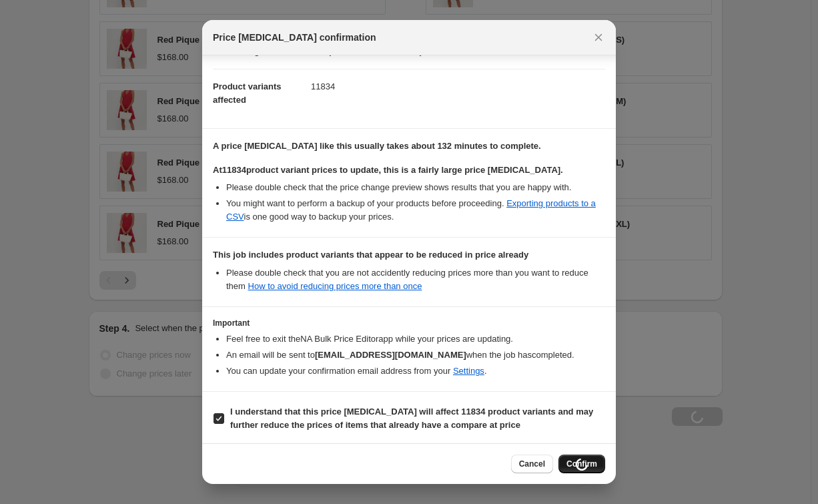 This screenshot has width=818, height=504. What do you see at coordinates (416, 339) in the screenshot?
I see `li: Feel free to exit the NA Bulk Price Editor app while your prices are updating.` at bounding box center [416, 339].